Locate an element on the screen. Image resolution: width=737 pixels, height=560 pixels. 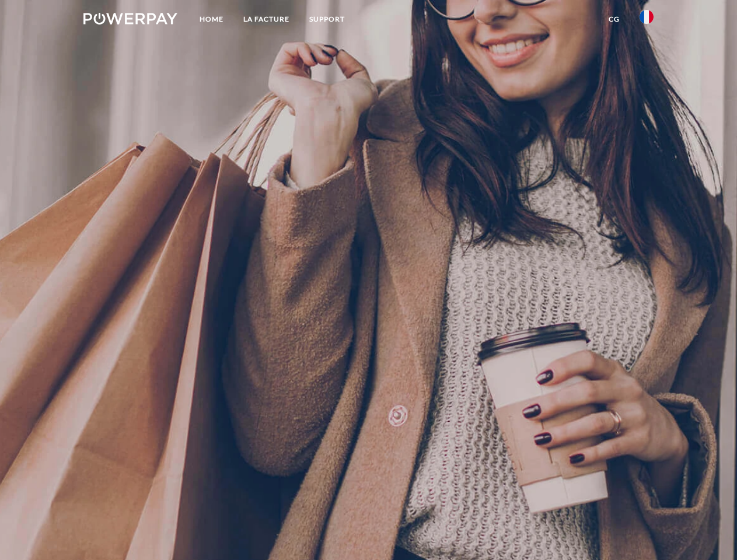
a: Home is located at coordinates (211, 19).